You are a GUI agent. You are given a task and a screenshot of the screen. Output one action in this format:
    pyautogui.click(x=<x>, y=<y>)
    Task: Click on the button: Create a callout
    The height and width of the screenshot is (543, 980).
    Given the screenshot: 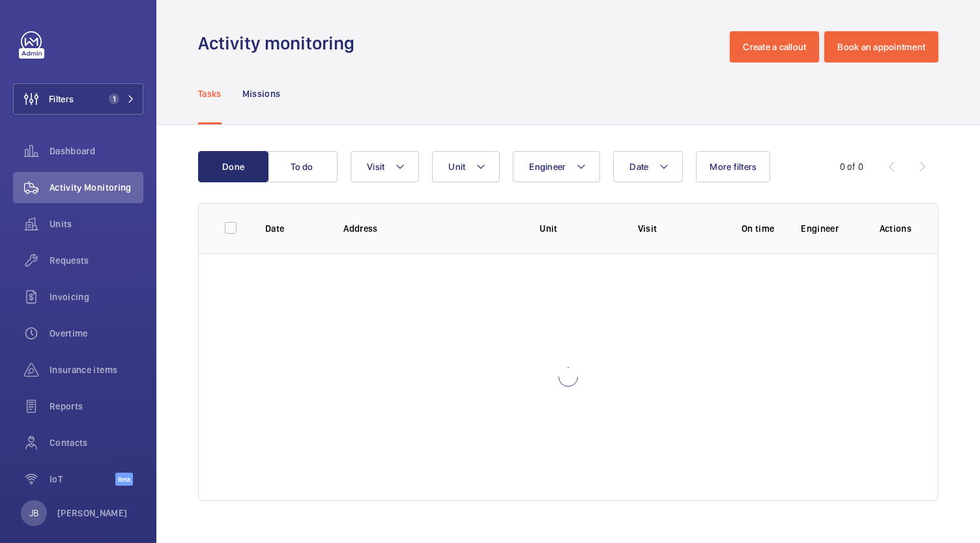 What is the action you would take?
    pyautogui.click(x=774, y=47)
    